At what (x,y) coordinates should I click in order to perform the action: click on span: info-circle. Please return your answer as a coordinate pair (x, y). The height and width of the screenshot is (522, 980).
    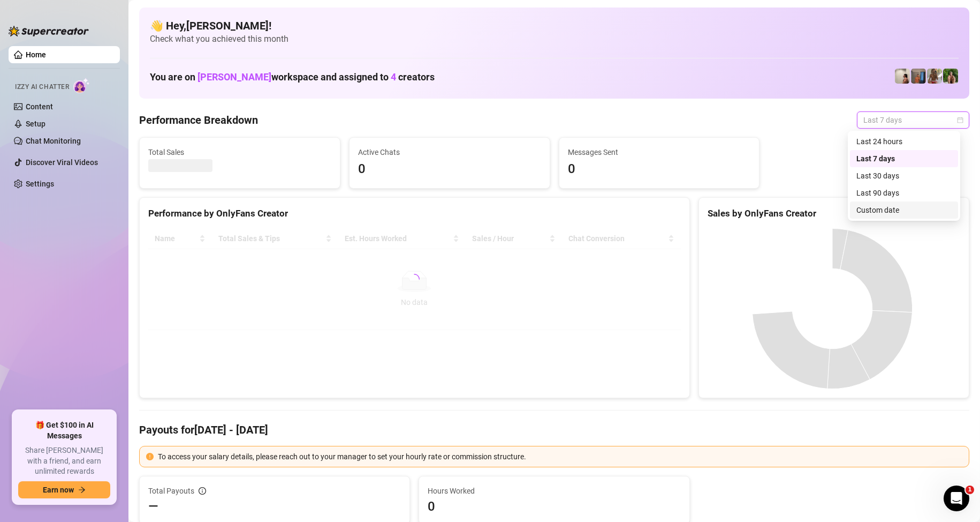
    Looking at the image, I should click on (202, 491).